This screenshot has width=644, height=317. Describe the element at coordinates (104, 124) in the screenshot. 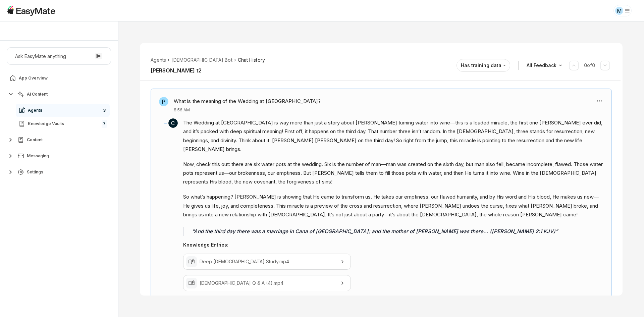

I see `span: 7` at that location.